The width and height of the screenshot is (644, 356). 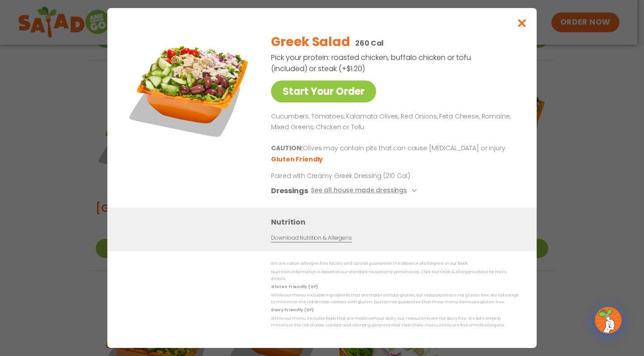 I want to click on p: 260 Cal, so click(x=369, y=43).